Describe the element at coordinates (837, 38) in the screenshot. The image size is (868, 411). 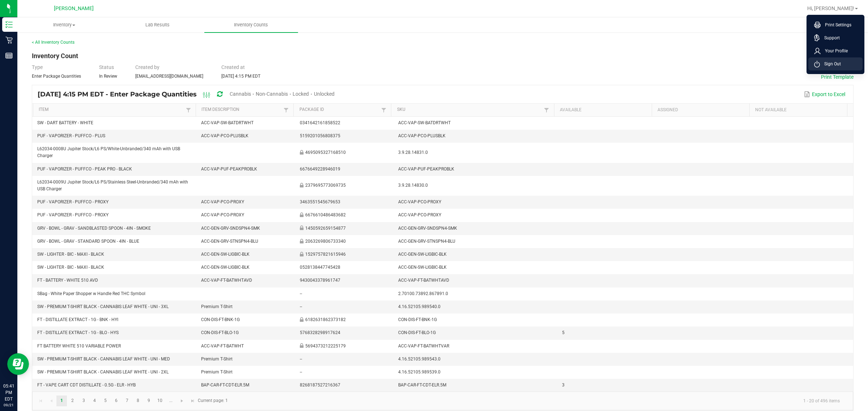
I see `a: Support` at that location.